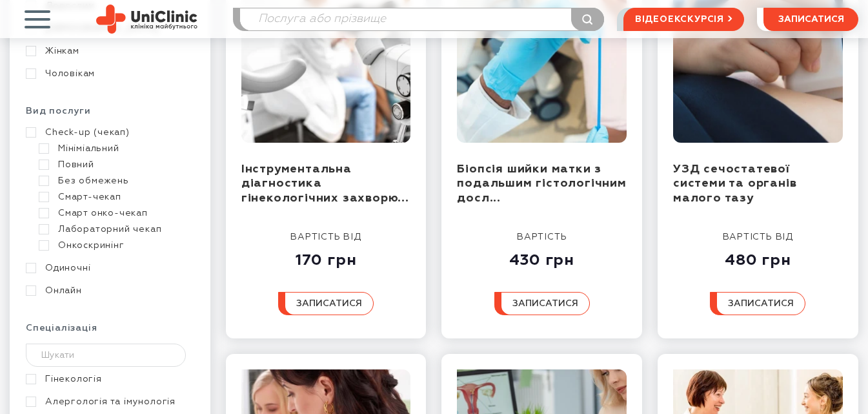  What do you see at coordinates (109, 268) in the screenshot?
I see `a: Одиночні` at bounding box center [109, 268].